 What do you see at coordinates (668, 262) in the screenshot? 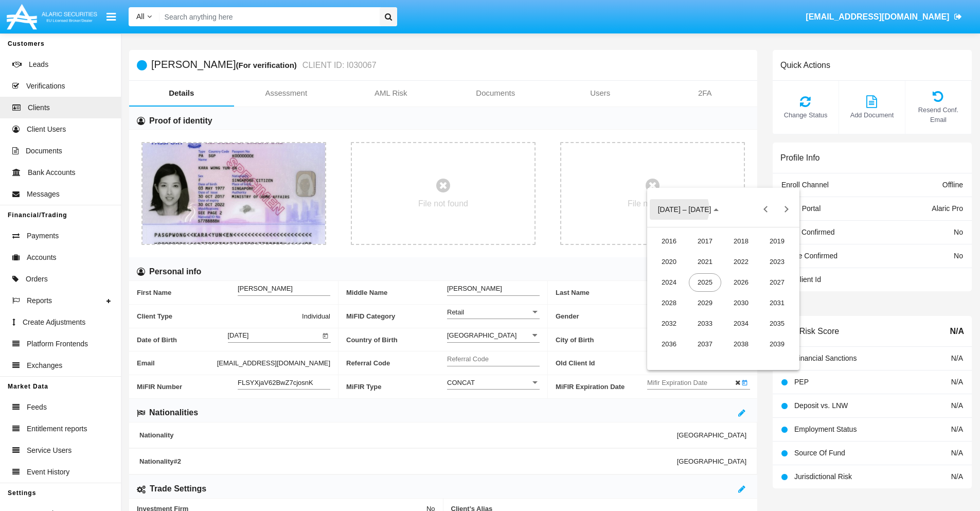
I see `div: 2020` at bounding box center [668, 262].